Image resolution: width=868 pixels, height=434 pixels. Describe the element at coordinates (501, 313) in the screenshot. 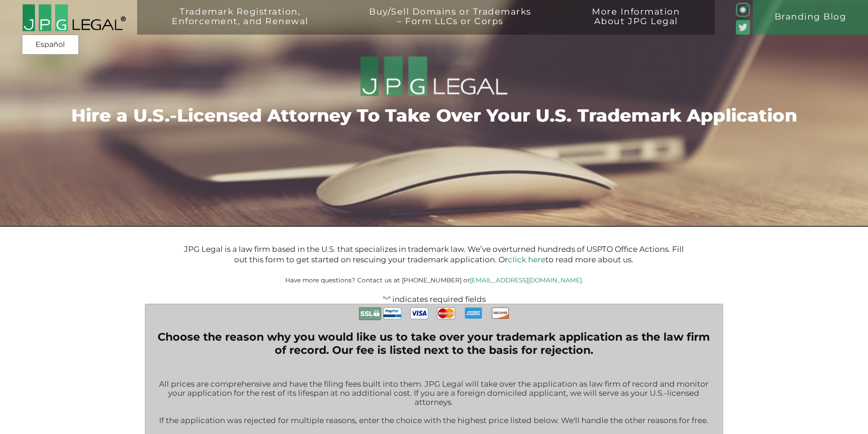

I see `img: Discover` at that location.